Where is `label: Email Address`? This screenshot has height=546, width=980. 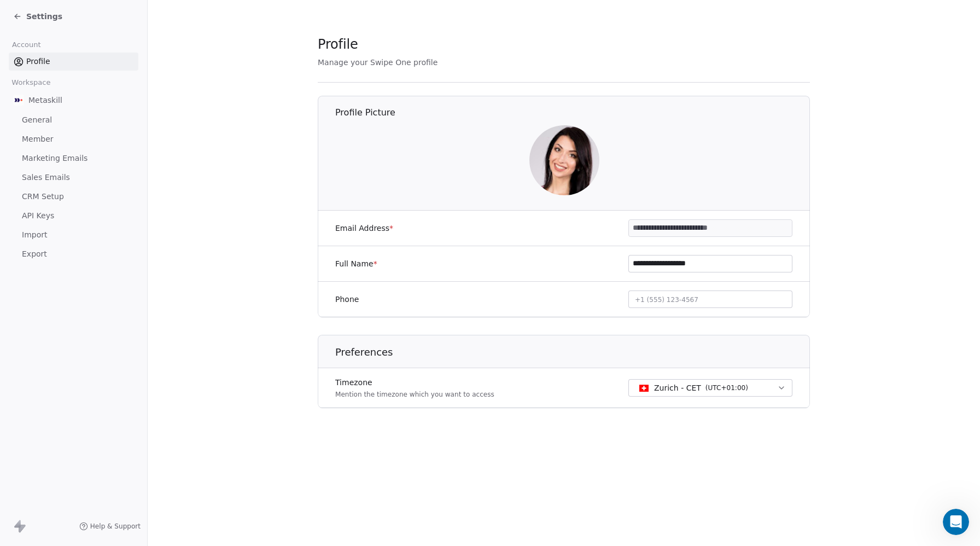 label: Email Address is located at coordinates (364, 228).